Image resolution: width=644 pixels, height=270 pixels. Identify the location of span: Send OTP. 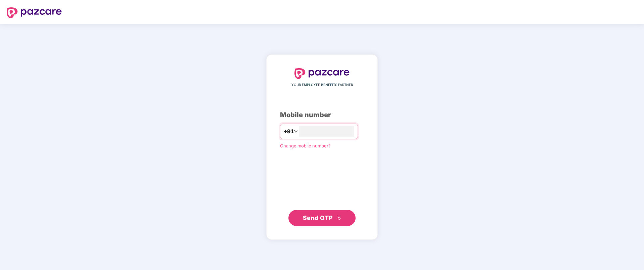
(318, 218).